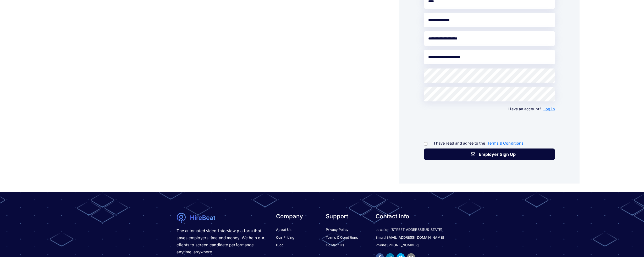 The height and width of the screenshot is (257, 644). Describe the element at coordinates (335, 245) in the screenshot. I see `a: Contact Us` at that location.